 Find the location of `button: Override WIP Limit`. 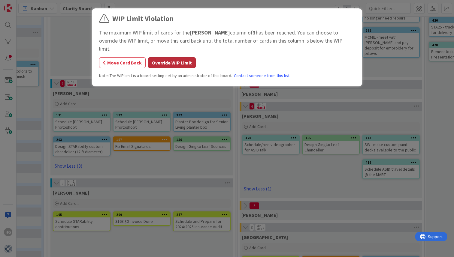

button: Override WIP Limit is located at coordinates (172, 63).